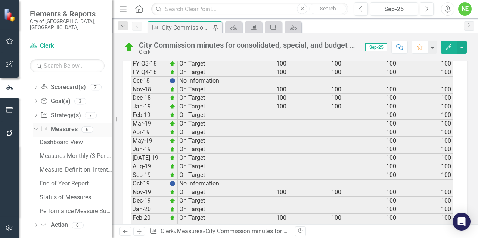 The width and height of the screenshot is (478, 238). What do you see at coordinates (75, 170) in the screenshot?
I see `a: Measure, Definition, Intention, Source` at bounding box center [75, 170].